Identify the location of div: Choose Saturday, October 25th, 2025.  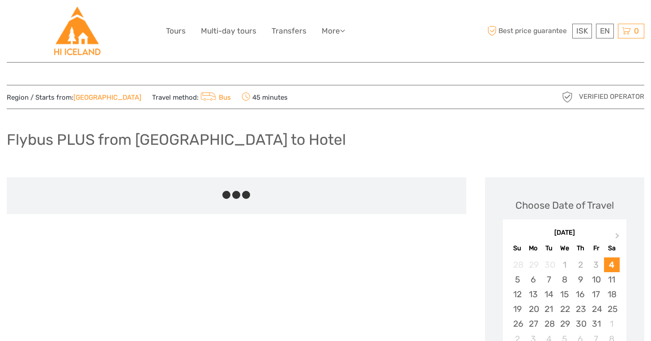
(612, 309).